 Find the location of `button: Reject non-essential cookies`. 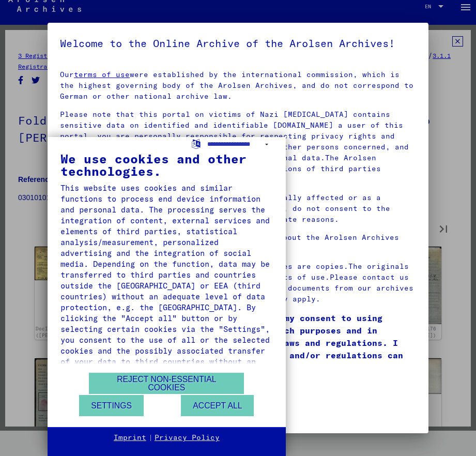

button: Reject non-essential cookies is located at coordinates (167, 383).